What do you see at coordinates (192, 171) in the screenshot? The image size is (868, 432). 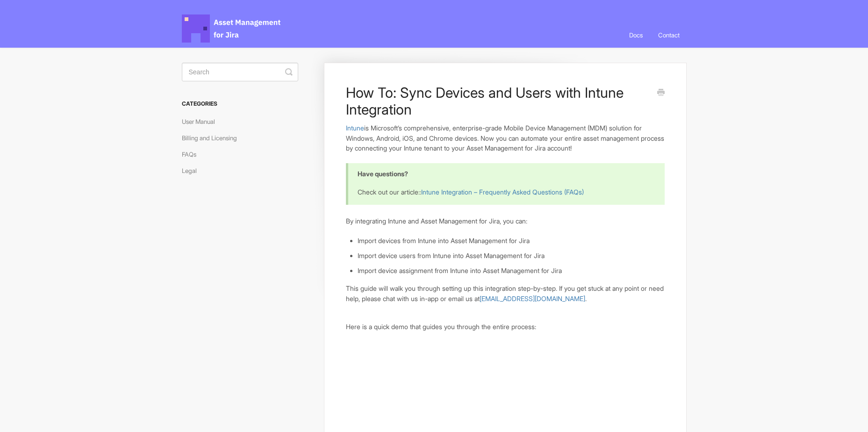 I see `a: Legal` at bounding box center [192, 171].